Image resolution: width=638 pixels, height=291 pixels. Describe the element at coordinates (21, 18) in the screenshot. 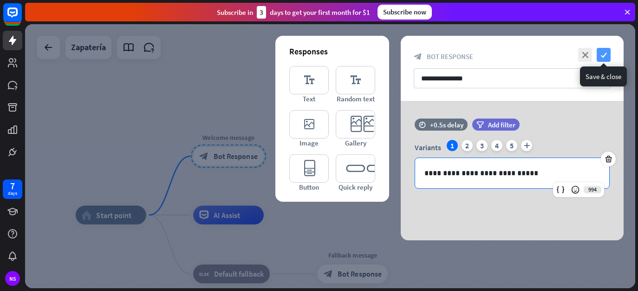

I see `button: Open LiveChat chat widget` at that location.